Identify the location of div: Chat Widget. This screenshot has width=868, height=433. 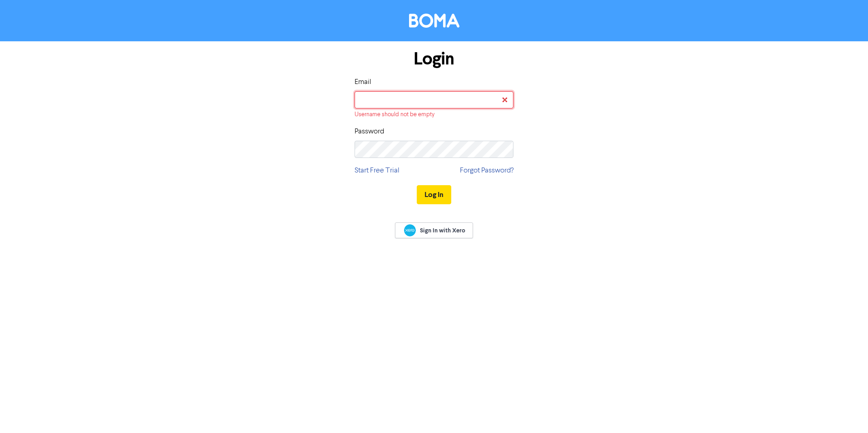
(845, 411).